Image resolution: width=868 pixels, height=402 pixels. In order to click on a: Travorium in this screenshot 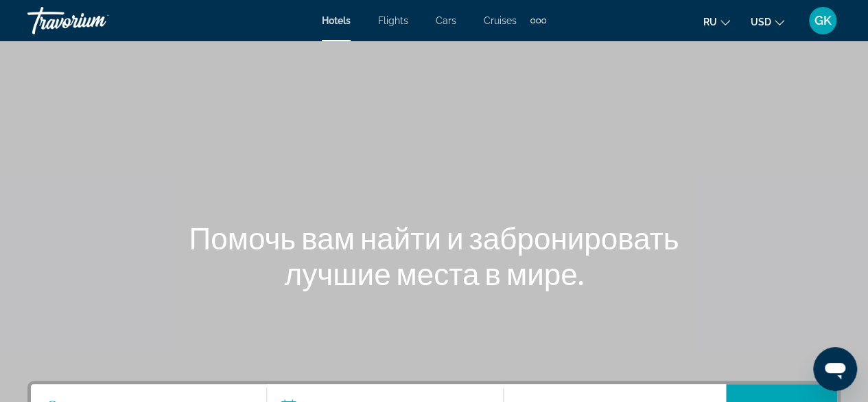, I will do `click(96, 21)`.